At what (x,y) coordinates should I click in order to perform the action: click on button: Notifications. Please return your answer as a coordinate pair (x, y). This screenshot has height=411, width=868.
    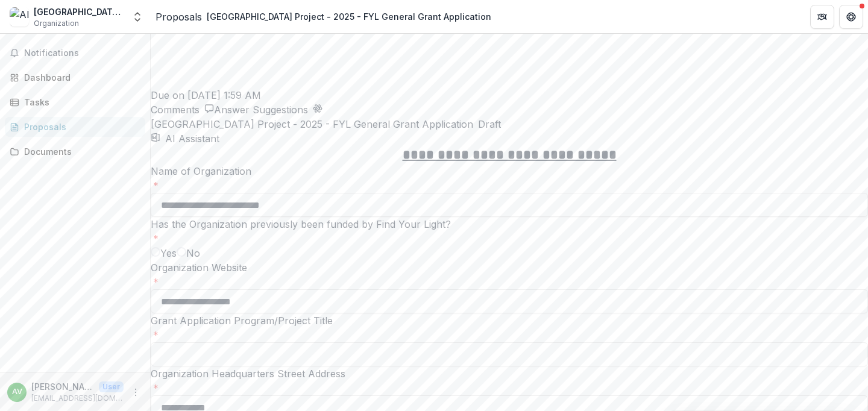
    Looking at the image, I should click on (75, 53).